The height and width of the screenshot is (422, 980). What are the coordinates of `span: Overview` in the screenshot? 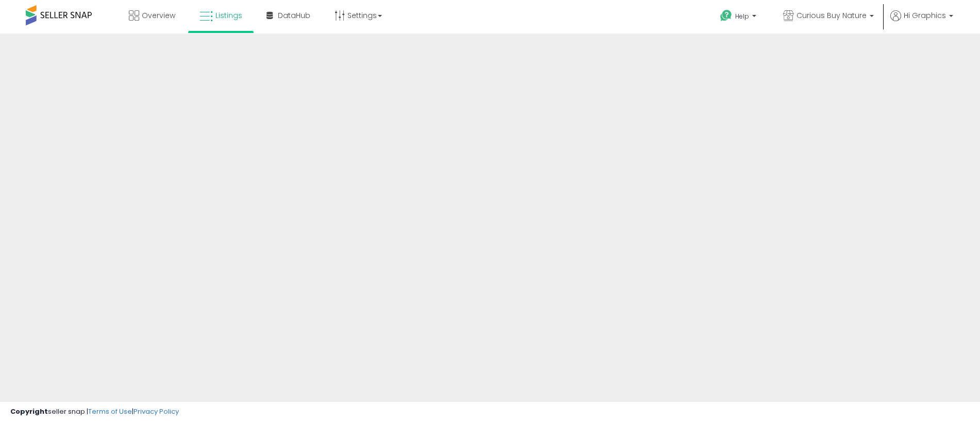 It's located at (158, 15).